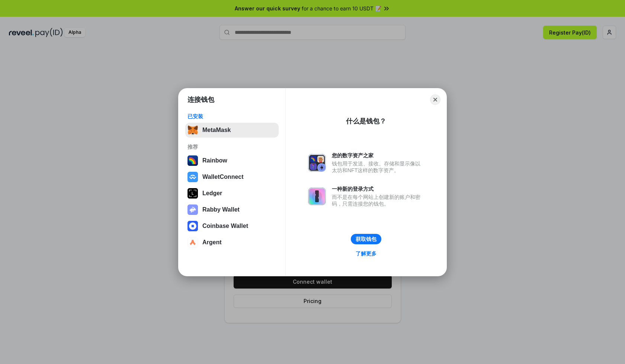  Describe the element at coordinates (232, 210) in the screenshot. I see `button: Rabby Wallet` at that location.